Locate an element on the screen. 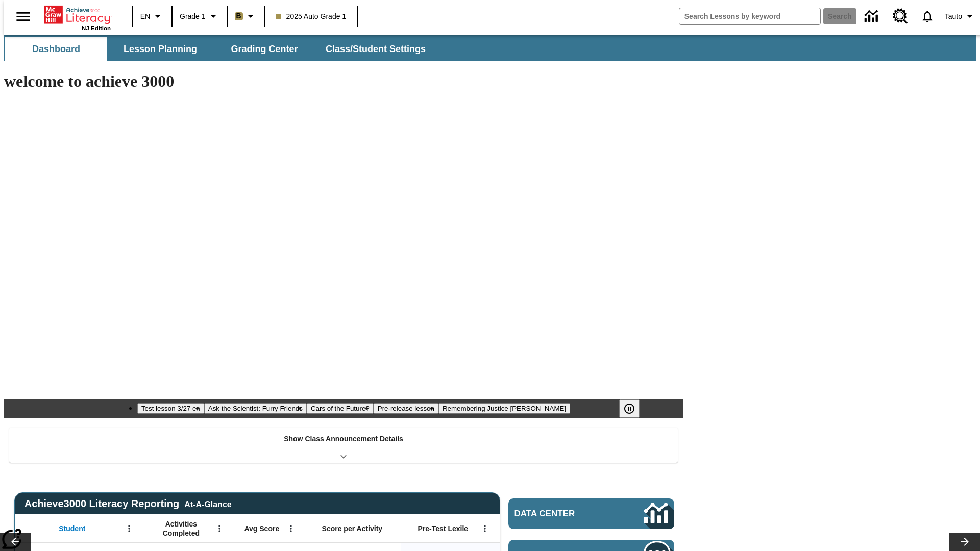  span: Score per Activity is located at coordinates (352, 528).